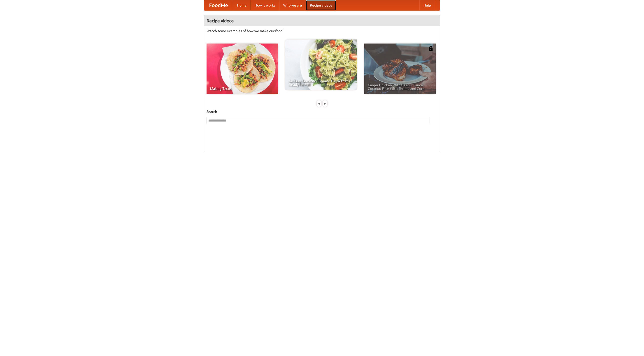  Describe the element at coordinates (242, 69) in the screenshot. I see `a: Making Tacos` at that location.